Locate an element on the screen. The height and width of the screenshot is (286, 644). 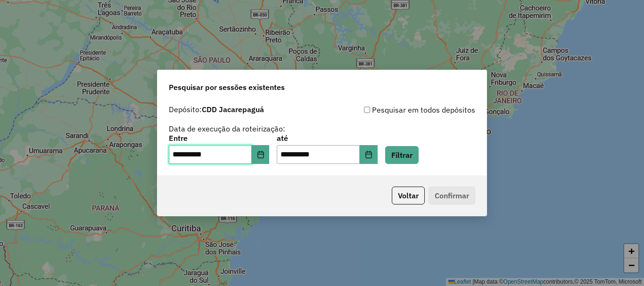
label: até is located at coordinates (327, 138).